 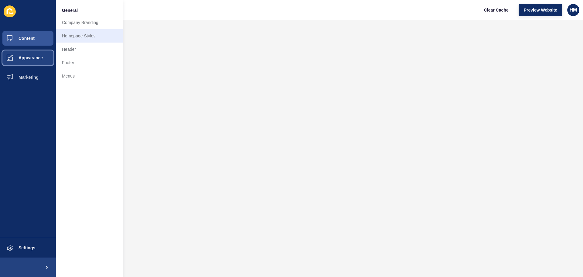 I want to click on button: Clear Cache, so click(x=497, y=10).